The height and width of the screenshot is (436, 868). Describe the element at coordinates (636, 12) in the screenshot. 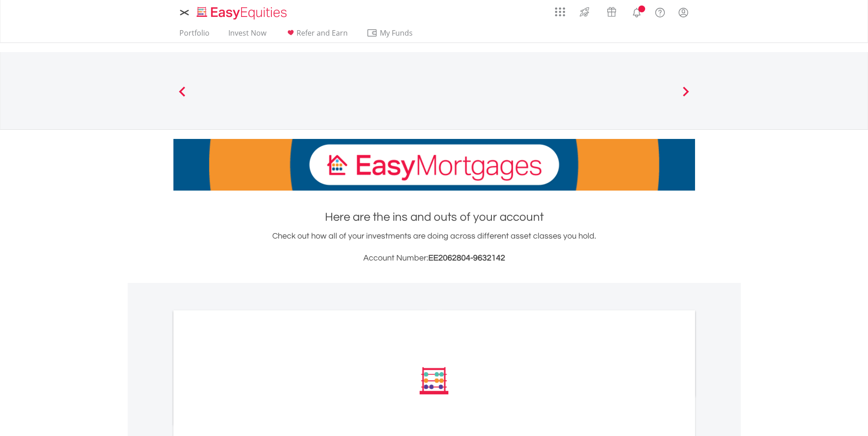

I see `a: Notifications` at that location.